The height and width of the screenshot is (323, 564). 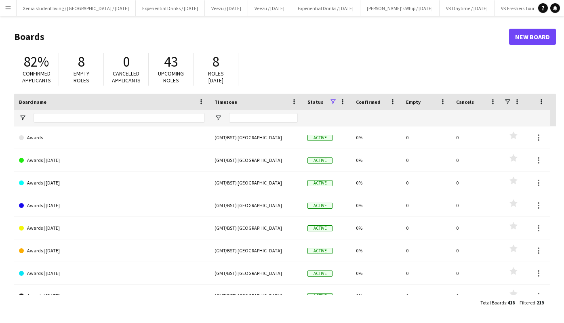 What do you see at coordinates (414, 102) in the screenshot?
I see `span: Empty` at bounding box center [414, 102].